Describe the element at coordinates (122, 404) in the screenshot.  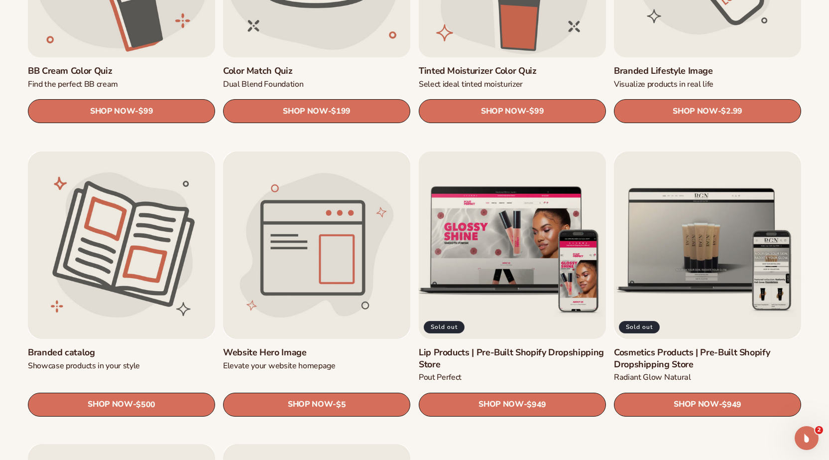
I see `a: SHOP NOW- $500` at that location.